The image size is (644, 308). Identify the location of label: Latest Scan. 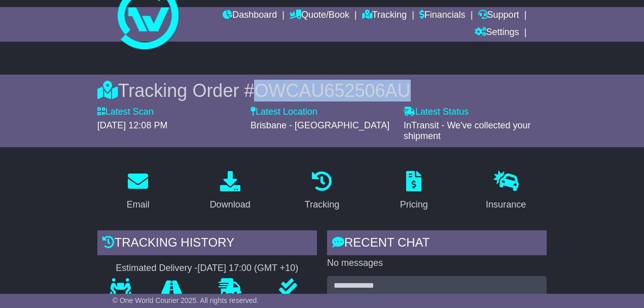
(125, 112).